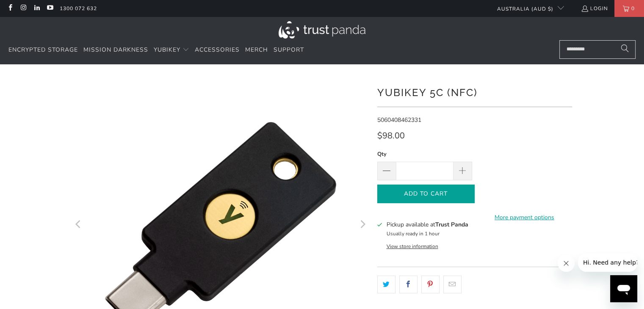 The width and height of the screenshot is (644, 309). I want to click on a: Trust Panda Australia on Facebook, so click(10, 8).